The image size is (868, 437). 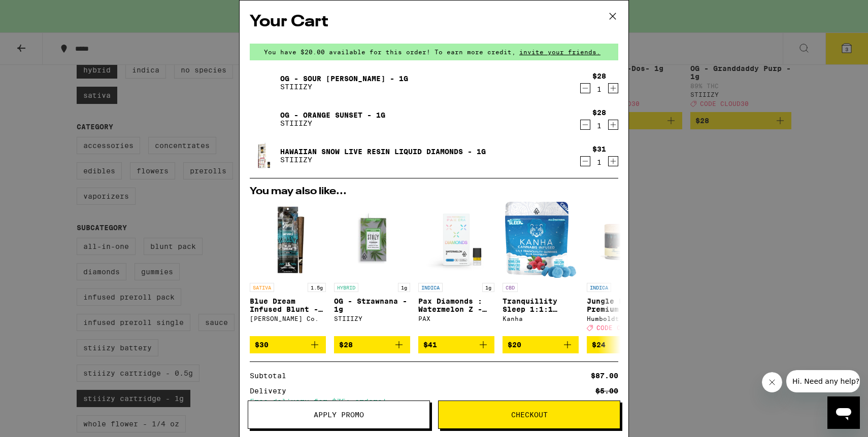 What do you see at coordinates (372, 240) in the screenshot?
I see `img: STIIIZY - OG - Strawnana - 1g` at bounding box center [372, 240].